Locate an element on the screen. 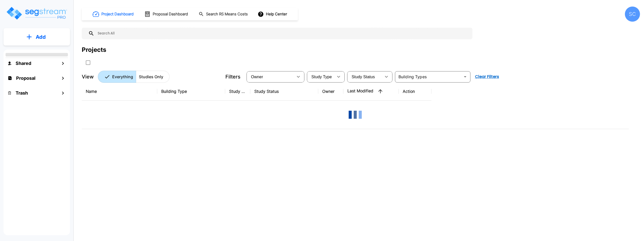 The image size is (644, 241). p: View is located at coordinates (88, 77).